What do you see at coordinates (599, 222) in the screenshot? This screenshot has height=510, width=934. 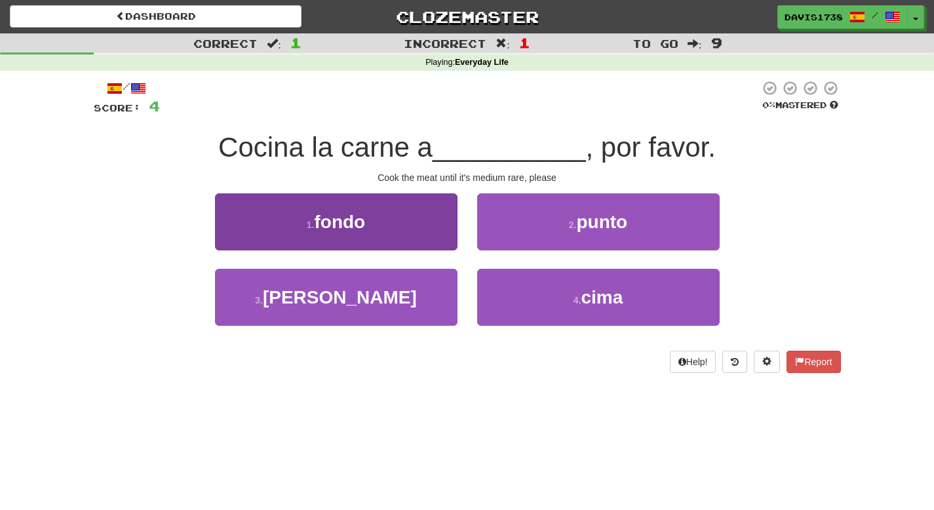 I see `button: 2.punto` at bounding box center [599, 222].